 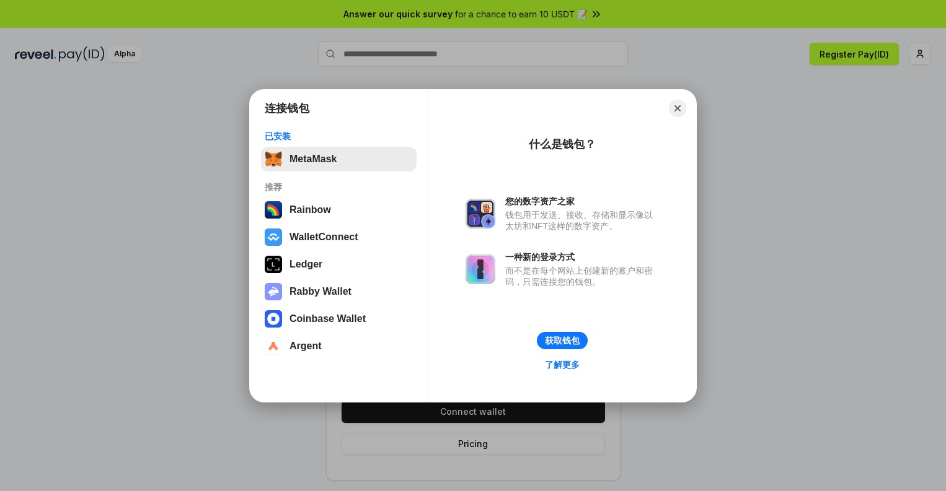 I want to click on div: 您的数字资产之家, so click(x=582, y=201).